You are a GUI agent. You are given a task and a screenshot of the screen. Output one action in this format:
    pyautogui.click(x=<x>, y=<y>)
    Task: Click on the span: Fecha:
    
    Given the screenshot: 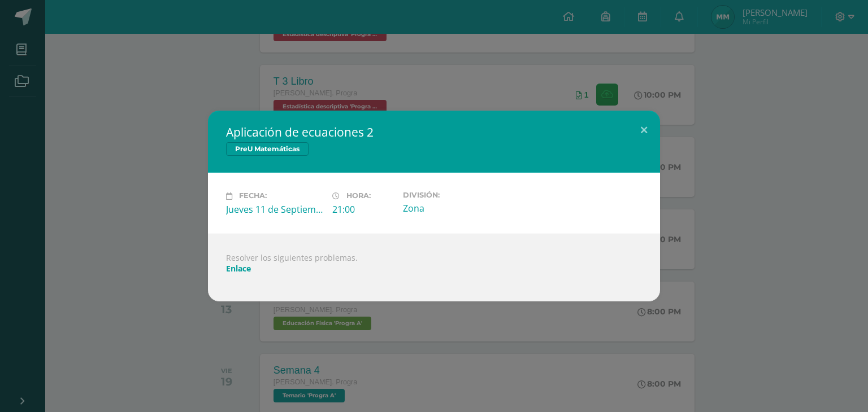 What is the action you would take?
    pyautogui.click(x=253, y=196)
    